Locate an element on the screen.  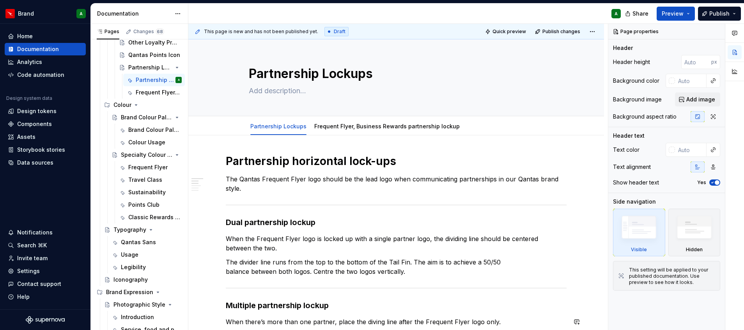
a: Qantas Points Icon is located at coordinates (150, 55).